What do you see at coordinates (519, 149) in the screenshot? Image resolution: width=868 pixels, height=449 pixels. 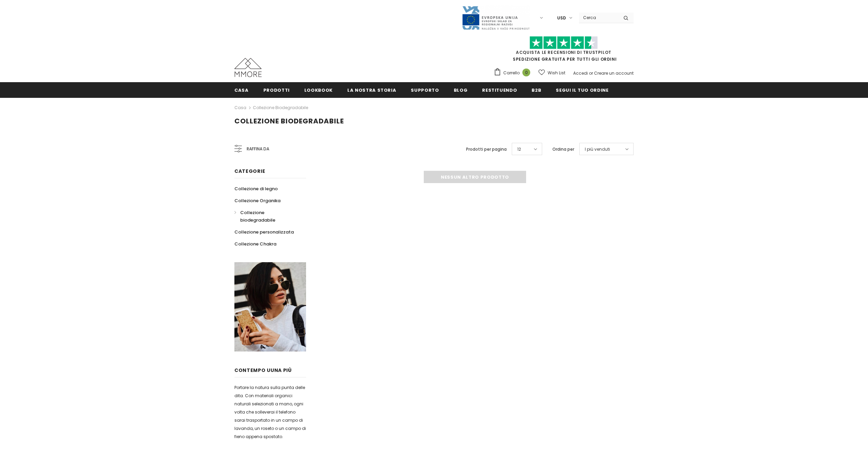 I see `span: 12` at bounding box center [519, 149].